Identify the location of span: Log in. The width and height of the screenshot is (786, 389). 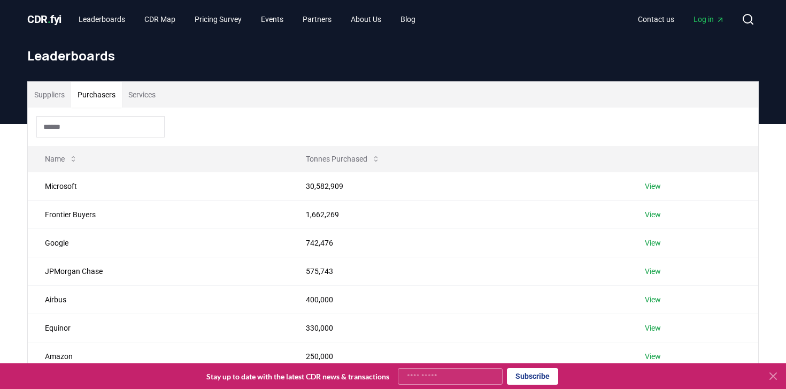
(709, 19).